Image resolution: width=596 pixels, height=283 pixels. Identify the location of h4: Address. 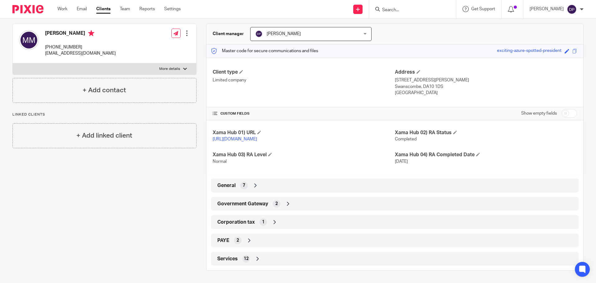
(485, 72).